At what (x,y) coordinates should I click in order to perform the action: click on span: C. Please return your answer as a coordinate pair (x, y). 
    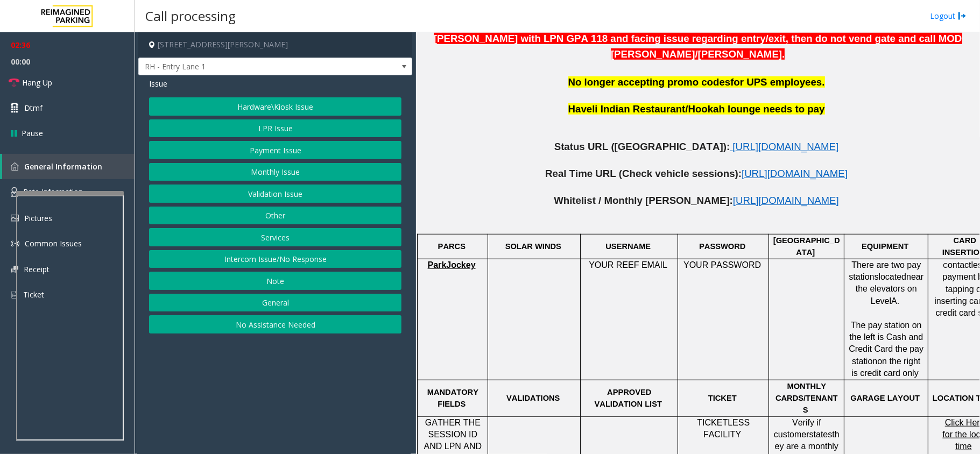
    Looking at the image, I should click on (945, 266).